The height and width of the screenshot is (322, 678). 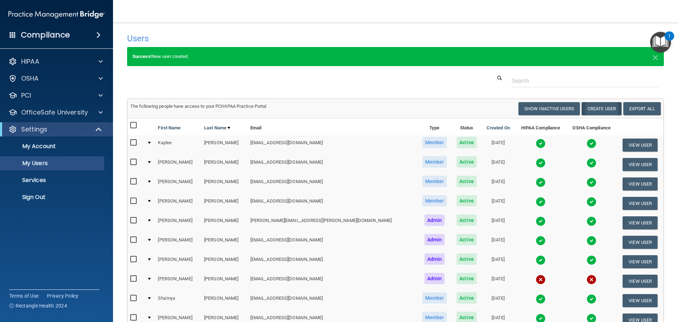 I want to click on th: Email, so click(x=333, y=127).